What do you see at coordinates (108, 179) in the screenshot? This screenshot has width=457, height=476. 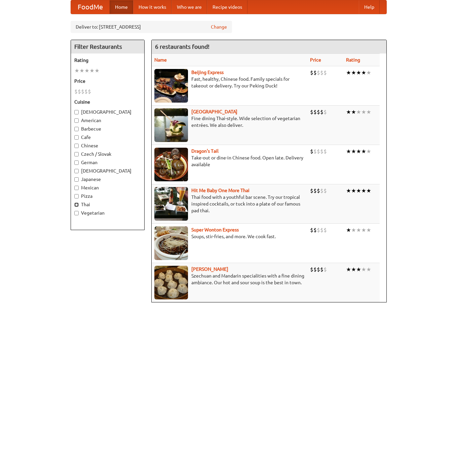 I see `label: Japanese` at bounding box center [108, 179].